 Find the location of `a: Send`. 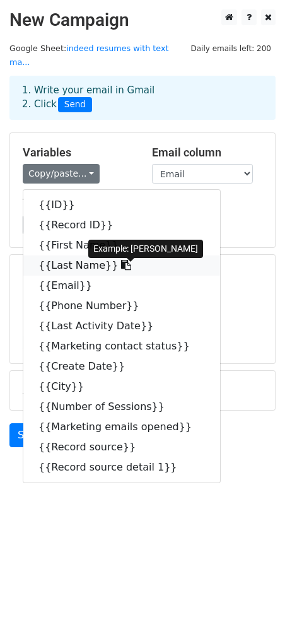

a: Send is located at coordinates (31, 435).